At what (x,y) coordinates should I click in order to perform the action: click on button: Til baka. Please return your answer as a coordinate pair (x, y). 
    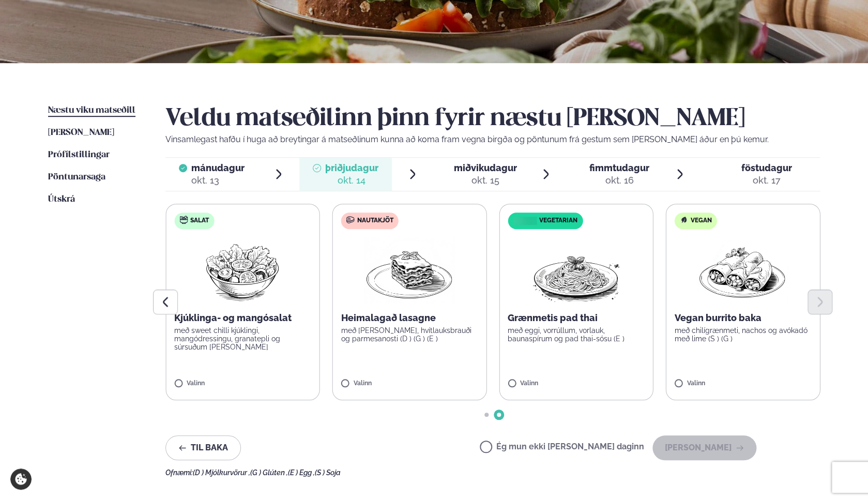
    Looking at the image, I should click on (203, 448).